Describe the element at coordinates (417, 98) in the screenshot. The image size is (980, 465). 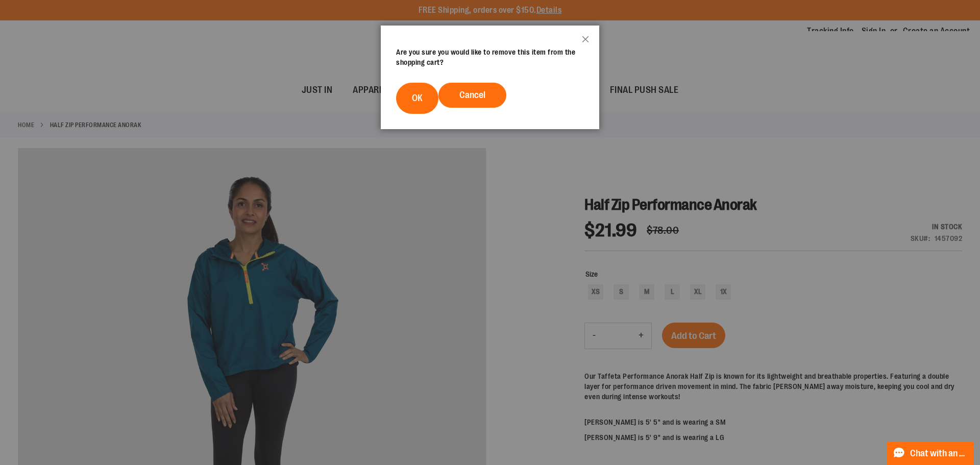
I see `span: OK` at that location.